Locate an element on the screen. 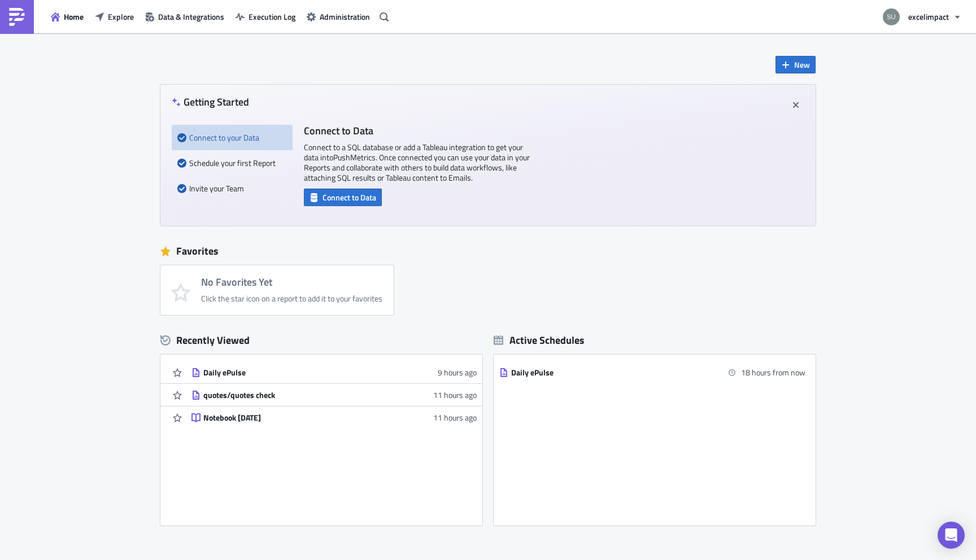  time: 2025-09-24T09:47:21Z is located at coordinates (457, 372).